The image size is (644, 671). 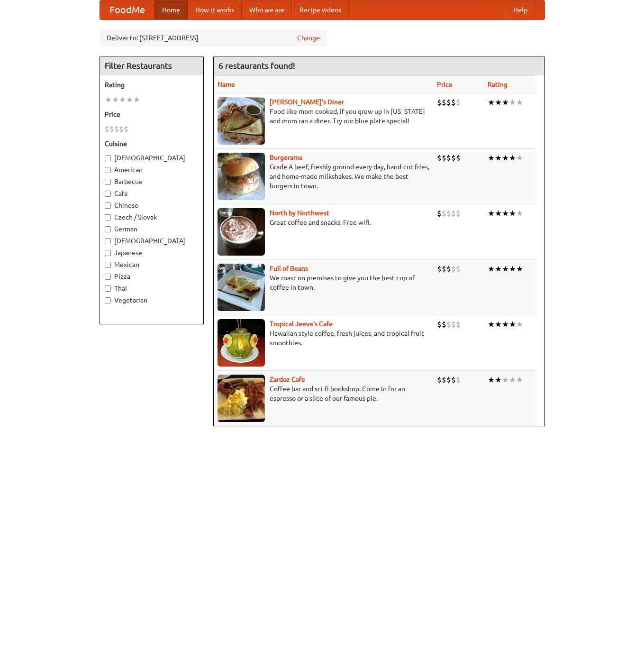 What do you see at coordinates (107, 182) in the screenshot?
I see `input: Barbecue` at bounding box center [107, 182].